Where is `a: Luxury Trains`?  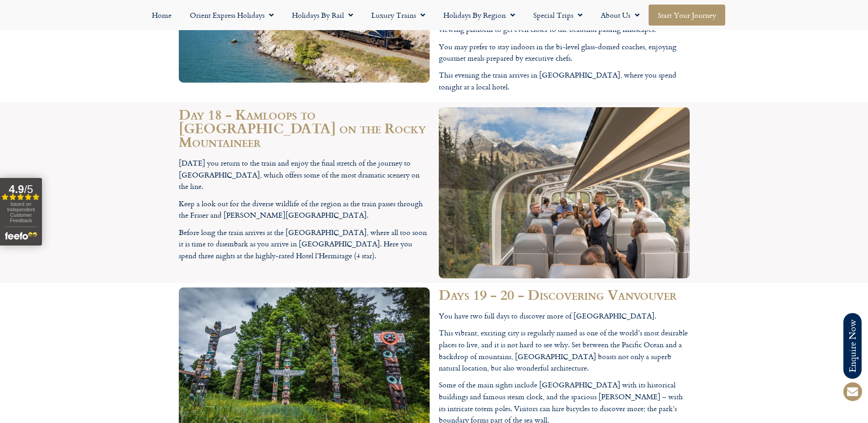
a: Luxury Trains is located at coordinates (398, 15).